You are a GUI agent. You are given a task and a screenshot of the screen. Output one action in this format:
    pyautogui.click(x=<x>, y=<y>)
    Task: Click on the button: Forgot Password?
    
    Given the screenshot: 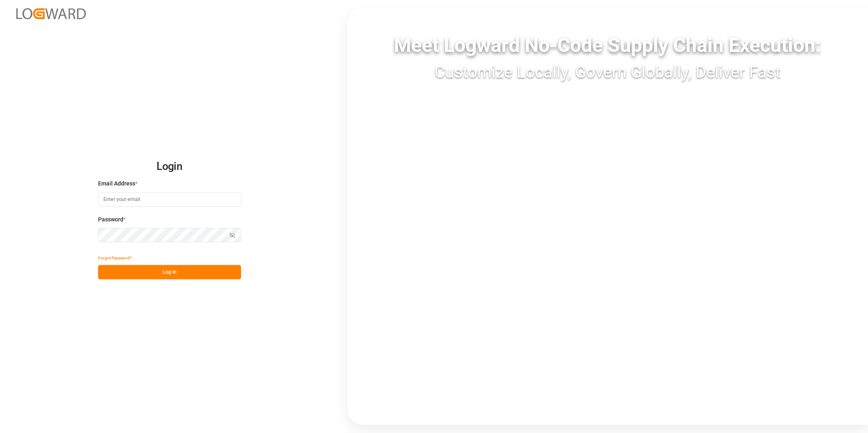 What is the action you would take?
    pyautogui.click(x=115, y=258)
    